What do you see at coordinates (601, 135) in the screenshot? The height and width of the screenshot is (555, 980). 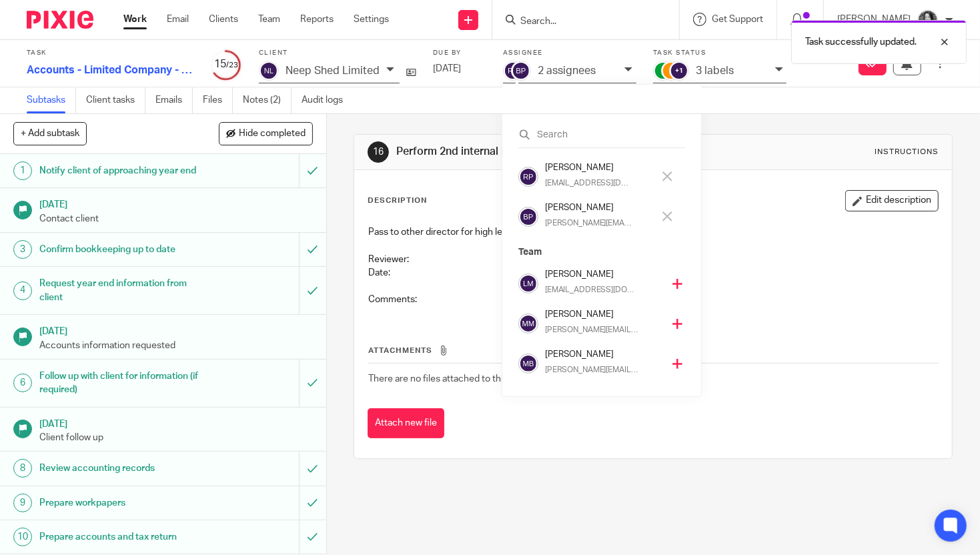 I see `input: Search` at bounding box center [601, 135].